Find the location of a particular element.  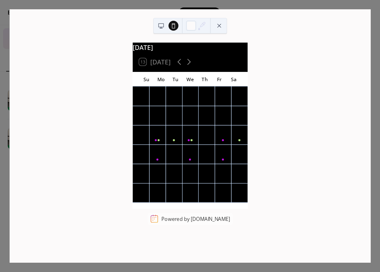

div: 31 is located at coordinates (223, 171).